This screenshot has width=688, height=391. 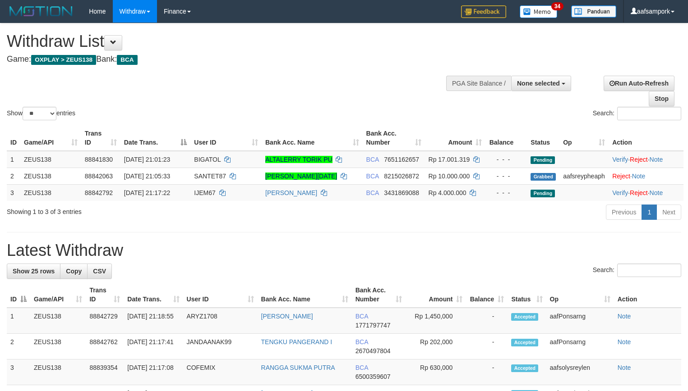 I want to click on span: Copy 1771797747 to clipboard, so click(x=373, y=326).